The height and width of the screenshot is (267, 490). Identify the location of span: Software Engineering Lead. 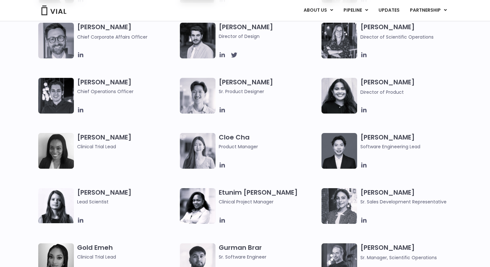
(410, 146).